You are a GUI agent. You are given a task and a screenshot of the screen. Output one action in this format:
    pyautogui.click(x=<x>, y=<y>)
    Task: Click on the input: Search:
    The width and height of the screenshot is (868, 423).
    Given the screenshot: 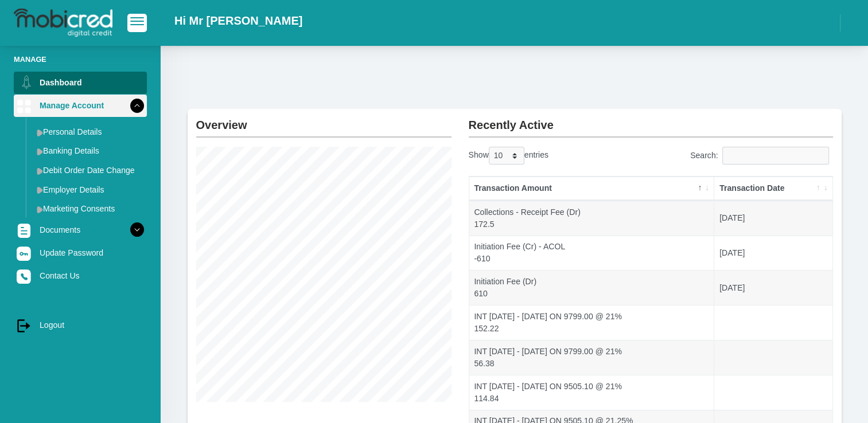 What is the action you would take?
    pyautogui.click(x=776, y=156)
    